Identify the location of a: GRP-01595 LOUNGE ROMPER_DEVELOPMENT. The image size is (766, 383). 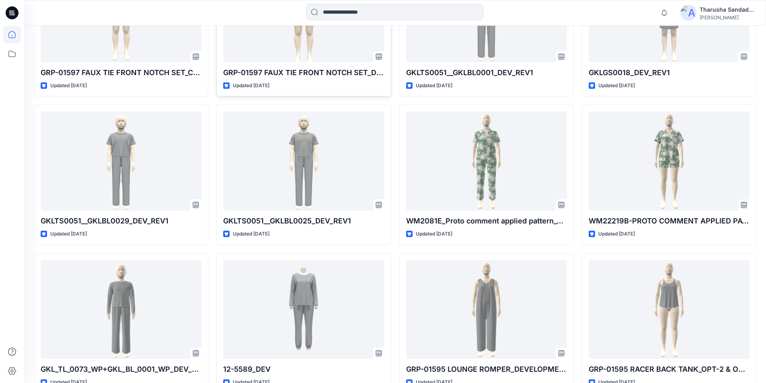
(487, 310).